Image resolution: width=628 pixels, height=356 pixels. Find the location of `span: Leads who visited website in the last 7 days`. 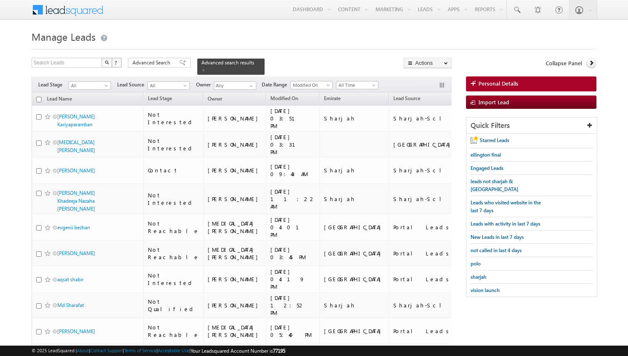

span: Leads who visited website in the last 7 days is located at coordinates (505, 206).